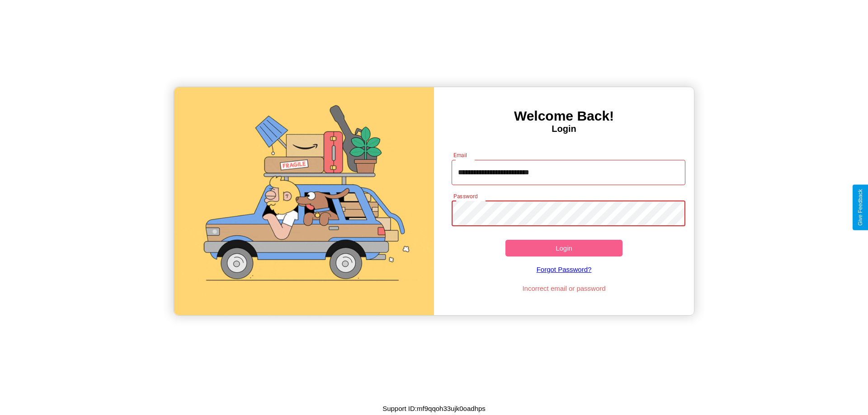 The width and height of the screenshot is (868, 415). What do you see at coordinates (460, 155) in the screenshot?
I see `label: Email` at bounding box center [460, 155].